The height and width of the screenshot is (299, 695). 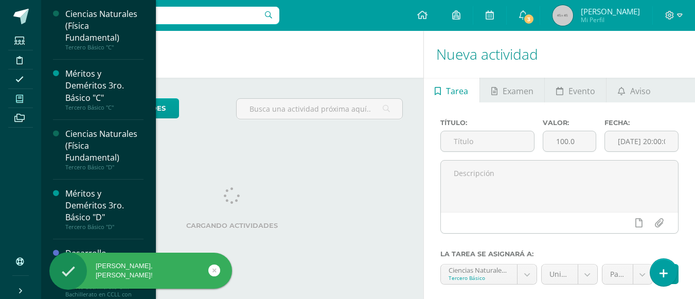 I want to click on input: Fecha de entrega, so click(x=642, y=141).